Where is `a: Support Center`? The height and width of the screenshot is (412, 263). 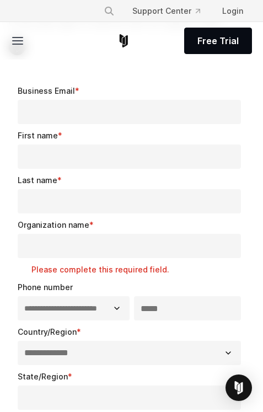 a: Support Center is located at coordinates (166, 11).